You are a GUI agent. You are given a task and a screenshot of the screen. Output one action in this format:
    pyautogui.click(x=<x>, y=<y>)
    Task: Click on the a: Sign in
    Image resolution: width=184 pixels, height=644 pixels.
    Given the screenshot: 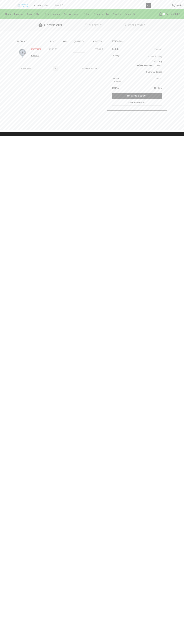 What is the action you would take?
    pyautogui.click(x=169, y=6)
    